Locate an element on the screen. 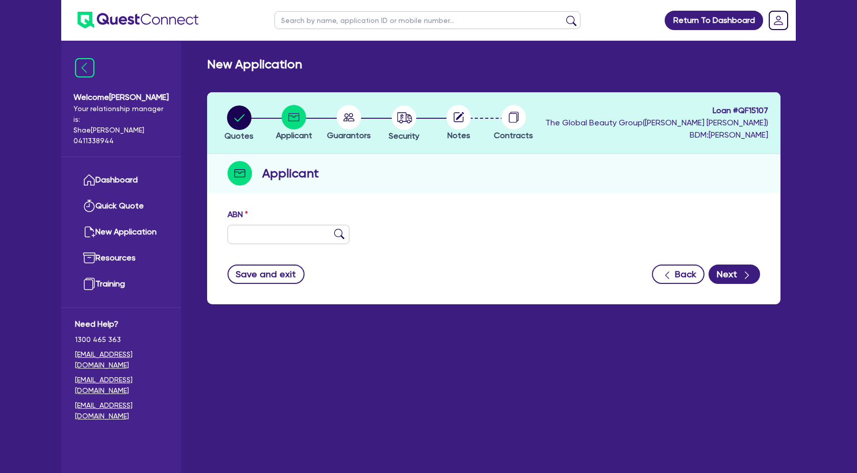 This screenshot has width=857, height=473. h2: New Application is located at coordinates (254, 64).